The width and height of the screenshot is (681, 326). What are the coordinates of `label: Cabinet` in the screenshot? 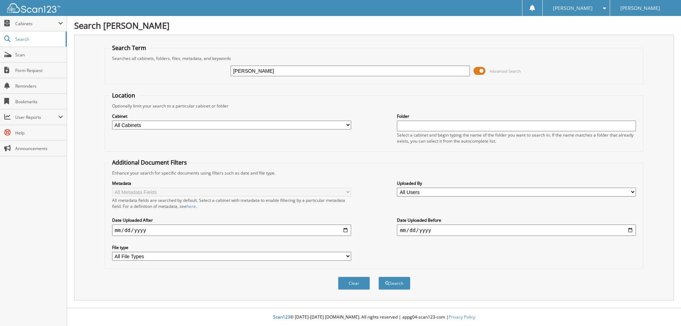 It's located at (231, 116).